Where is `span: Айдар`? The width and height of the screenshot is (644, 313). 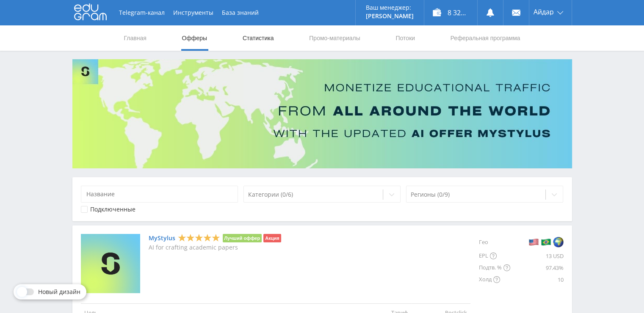
span: Айдар is located at coordinates (544, 12).